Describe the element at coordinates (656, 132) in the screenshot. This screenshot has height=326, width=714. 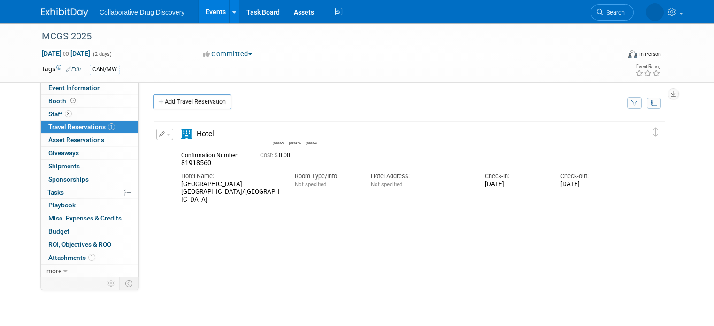
I see `i: Click and drag to move item` at that location.